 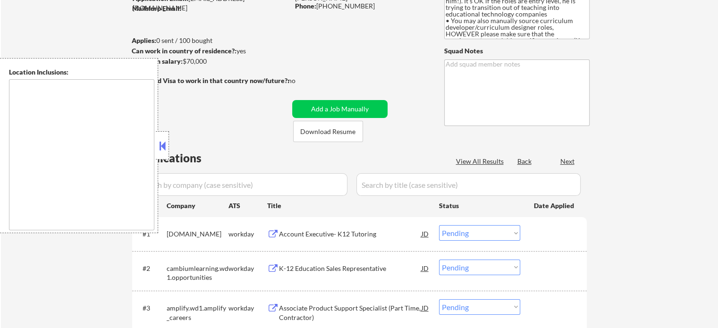 What do you see at coordinates (211, 80) in the screenshot?
I see `strong: Will need Visa to work in that country now/future?:` at bounding box center [211, 80].